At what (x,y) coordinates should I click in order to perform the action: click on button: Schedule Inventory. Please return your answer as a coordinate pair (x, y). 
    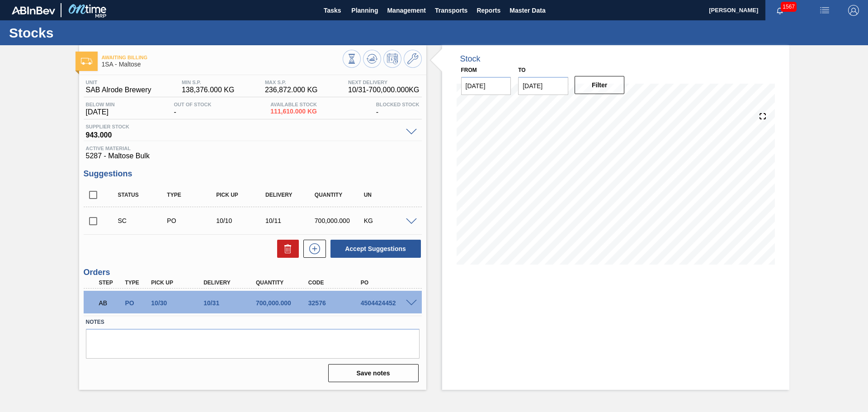
    Looking at the image, I should click on (393, 59).